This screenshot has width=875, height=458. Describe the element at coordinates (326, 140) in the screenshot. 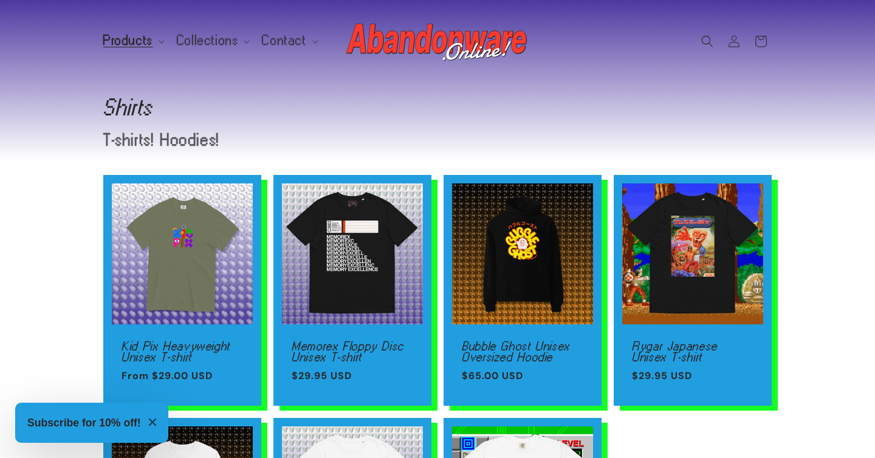

I see `p: T-shirts! Hoodies!` at that location.